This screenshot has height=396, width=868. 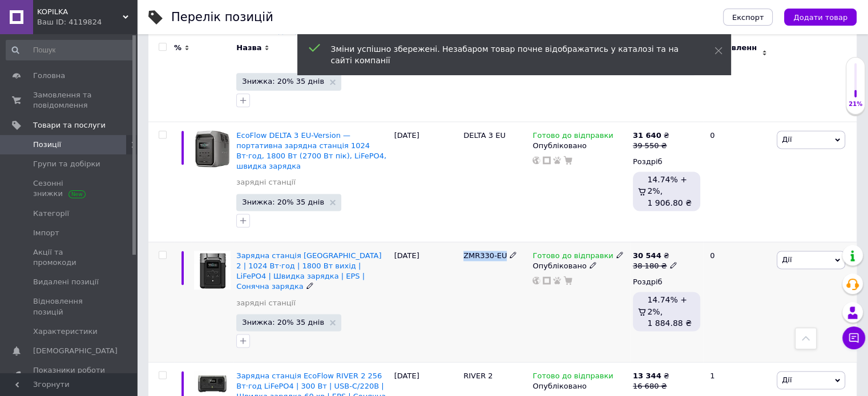 I want to click on span: EcoFlow DELTA 3 EU-Version — портативна зарядна станція 1024 Вт·год, 1800 Вт (2700 Вт пік), LiFeP..., so click(x=311, y=151).